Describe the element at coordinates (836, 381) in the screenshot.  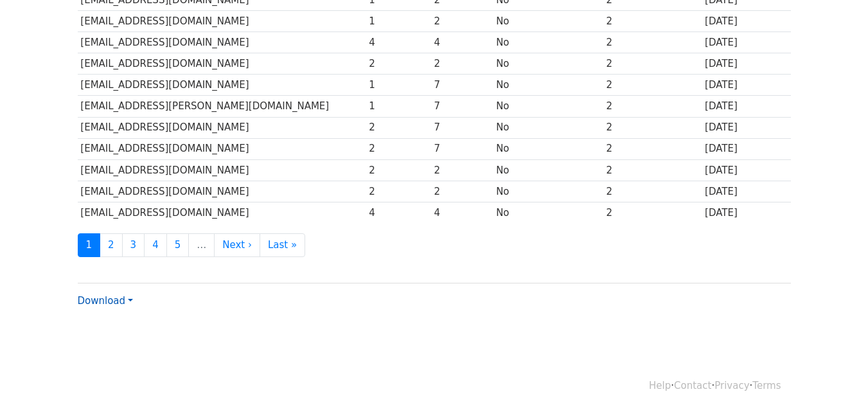
I see `div: Chat Widget` at that location.